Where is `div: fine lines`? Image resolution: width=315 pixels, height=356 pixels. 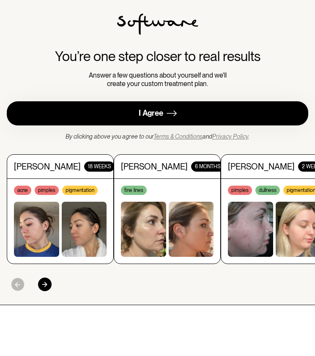 div: fine lines is located at coordinates (134, 190).